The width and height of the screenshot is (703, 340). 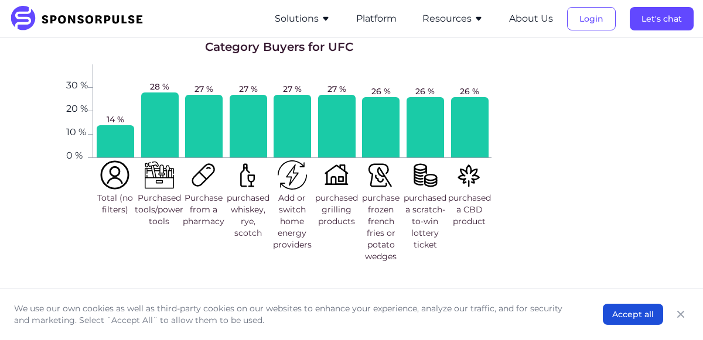 I want to click on img: SponsorPulse, so click(x=80, y=19).